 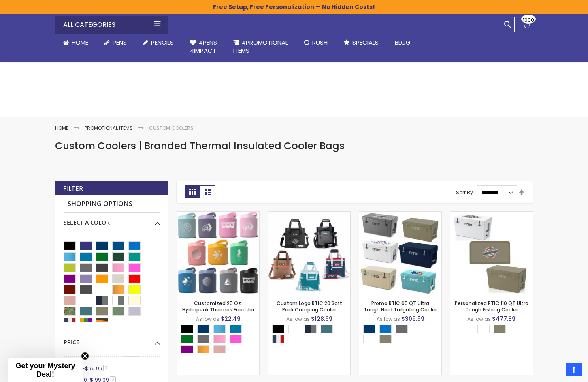 I want to click on div: All Categories, so click(x=112, y=25).